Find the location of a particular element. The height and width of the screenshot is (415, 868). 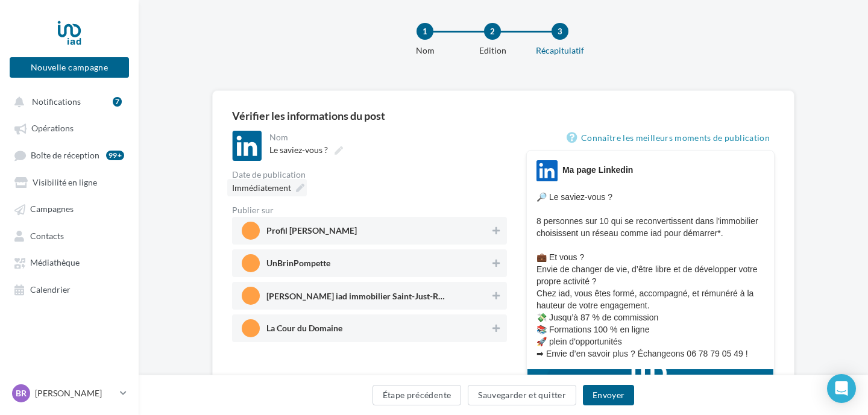

a: Connaître les meilleurs moments de publication is located at coordinates (670, 138).